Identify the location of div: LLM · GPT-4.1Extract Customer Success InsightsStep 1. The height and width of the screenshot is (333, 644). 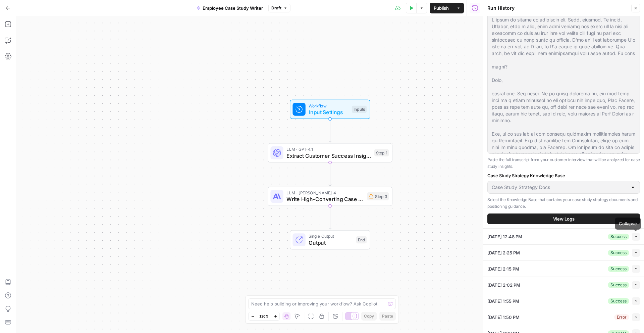
(330, 153).